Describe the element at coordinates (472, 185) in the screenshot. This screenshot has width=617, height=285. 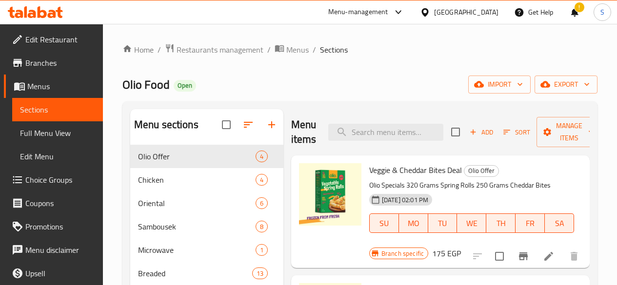
I see `p: Olio Specials 320 Grams Spring Rolls 250 Grams Cheddar Bites` at that location.